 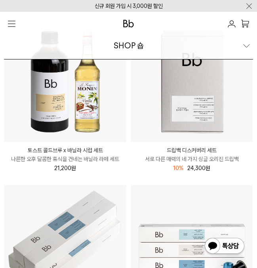 I want to click on p: 토스트 콜드브루 x 바닐라 시럽 세트, so click(x=65, y=150).